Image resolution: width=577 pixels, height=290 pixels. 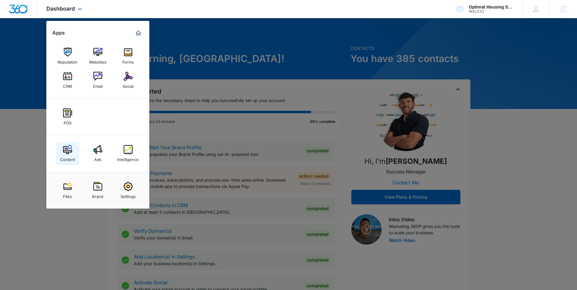 I want to click on a: Brand, so click(x=98, y=191).